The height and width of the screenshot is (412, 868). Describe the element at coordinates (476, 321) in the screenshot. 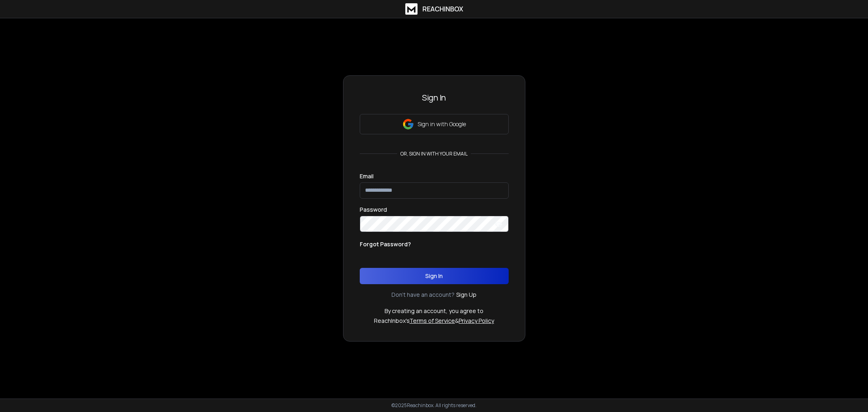

I see `a: Privacy Policy` at that location.